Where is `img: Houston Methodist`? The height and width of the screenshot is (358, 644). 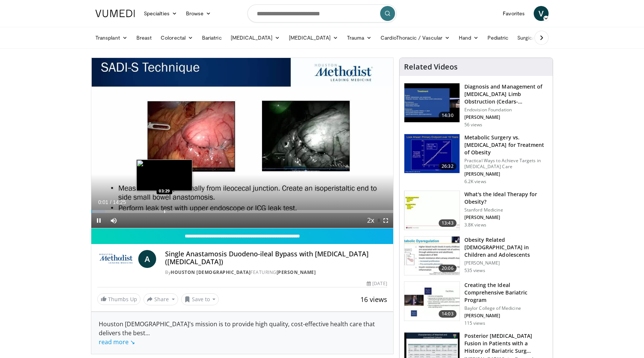
img: Houston Methodist is located at coordinates (116, 259).